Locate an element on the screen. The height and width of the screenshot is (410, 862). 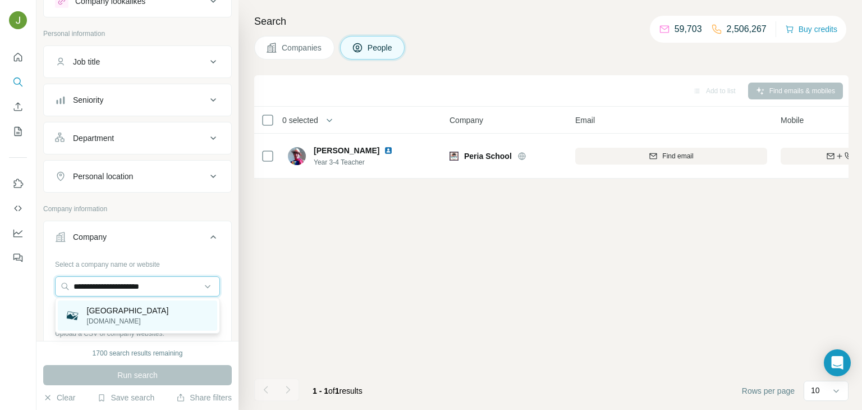
button: My lists is located at coordinates (18, 131).